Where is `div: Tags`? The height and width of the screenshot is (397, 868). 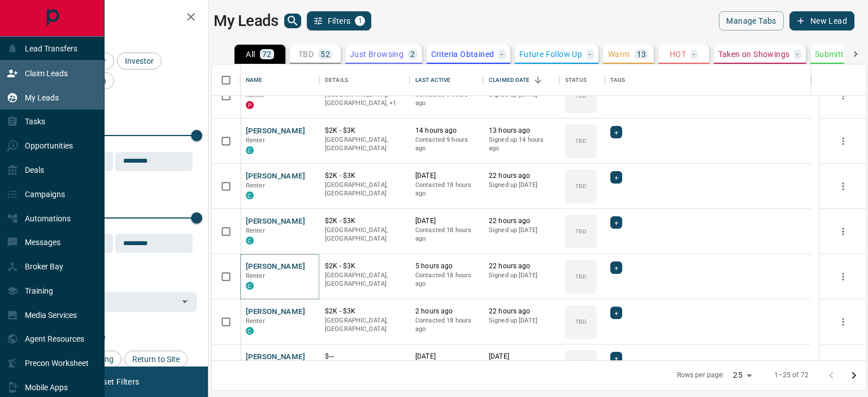
div: Tags is located at coordinates (617, 80).